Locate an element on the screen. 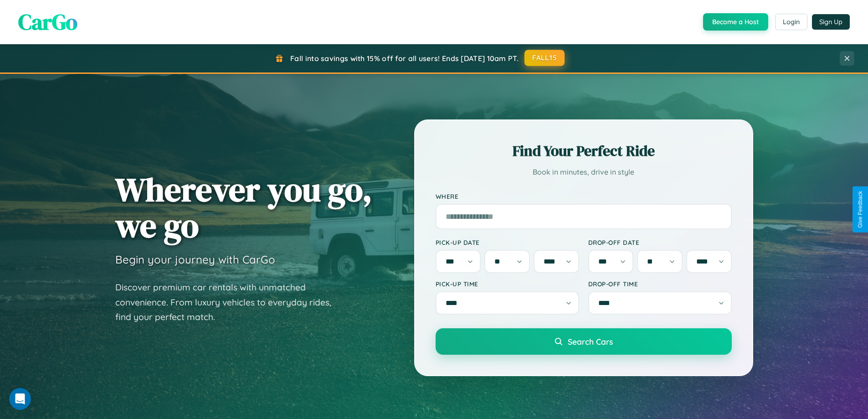 The width and height of the screenshot is (868, 419). button: Become a Host is located at coordinates (735, 22).